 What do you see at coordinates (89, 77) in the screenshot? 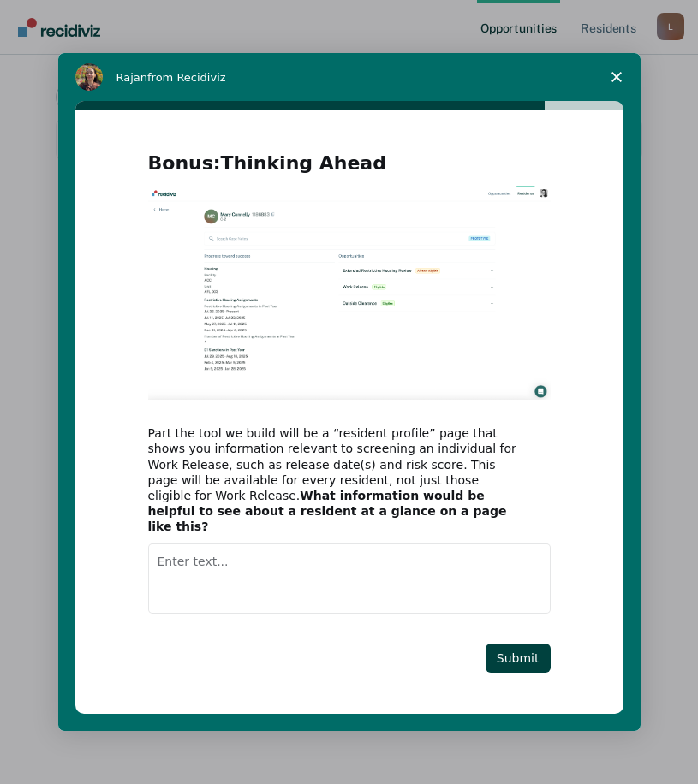
I see `img: Profile image for Rajan` at bounding box center [89, 77].